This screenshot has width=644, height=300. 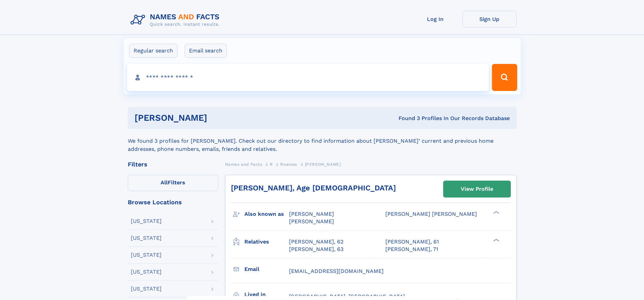 I want to click on h3: Also known as, so click(x=267, y=214).